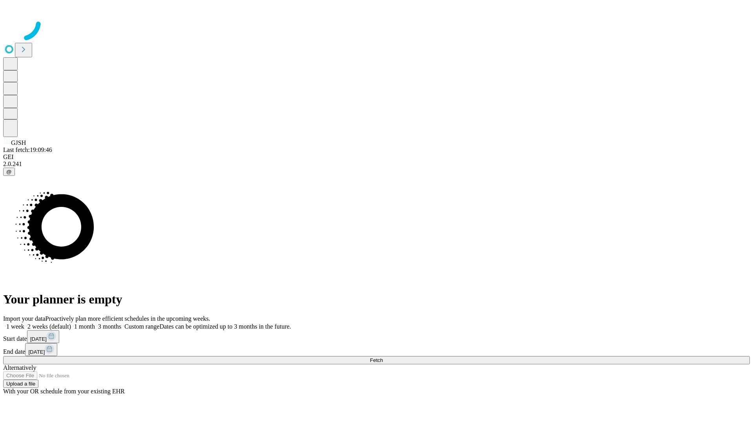  I want to click on span: 2 weeks (default), so click(49, 326).